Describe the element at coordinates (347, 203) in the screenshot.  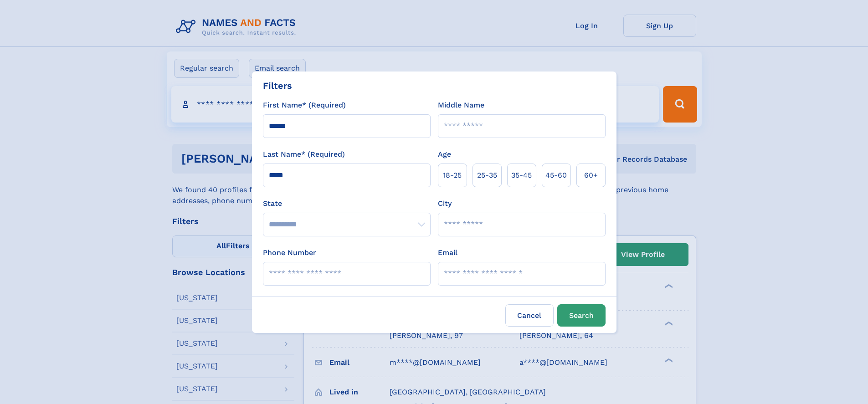
I see `label: State` at that location.